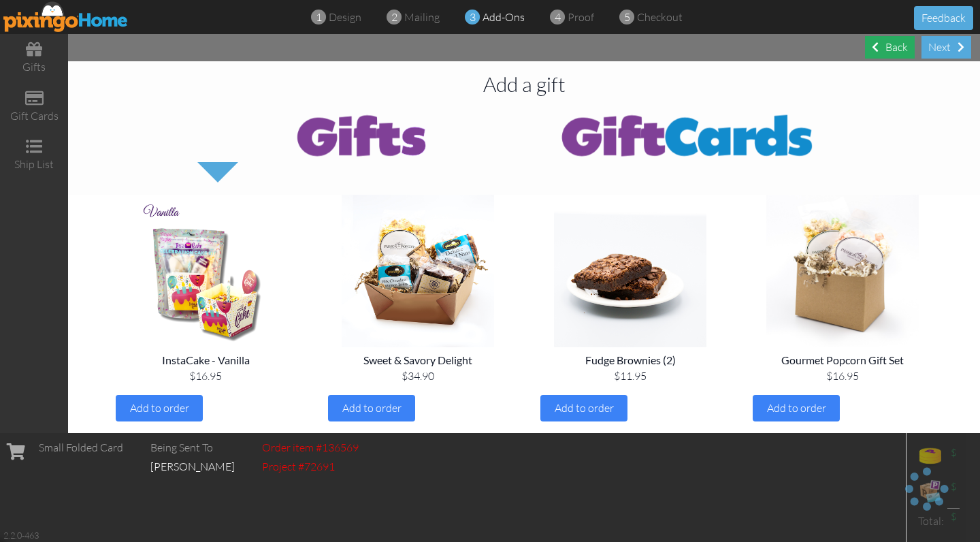  What do you see at coordinates (422, 17) in the screenshot?
I see `span: mailing` at bounding box center [422, 17].